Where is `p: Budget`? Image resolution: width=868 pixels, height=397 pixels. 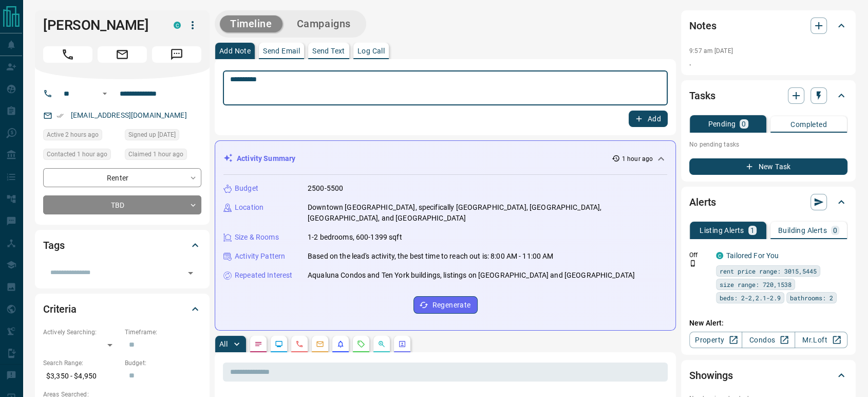
p: Budget is located at coordinates (246, 188).